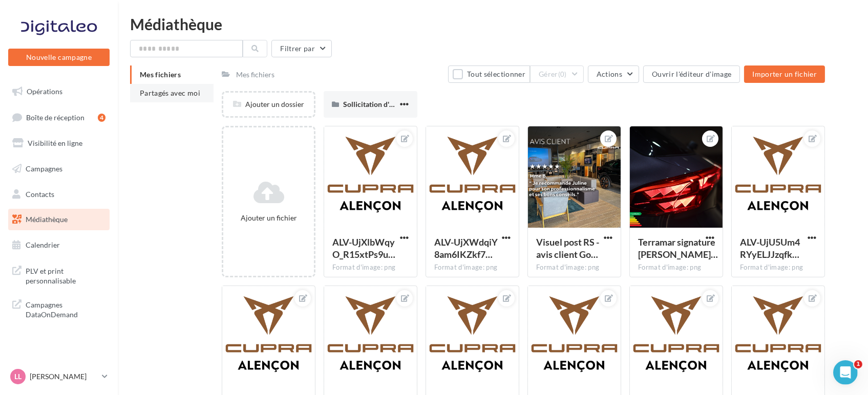 The width and height of the screenshot is (868, 395). What do you see at coordinates (678, 248) in the screenshot?
I see `span: Terramar signature lumineuse` at bounding box center [678, 248].